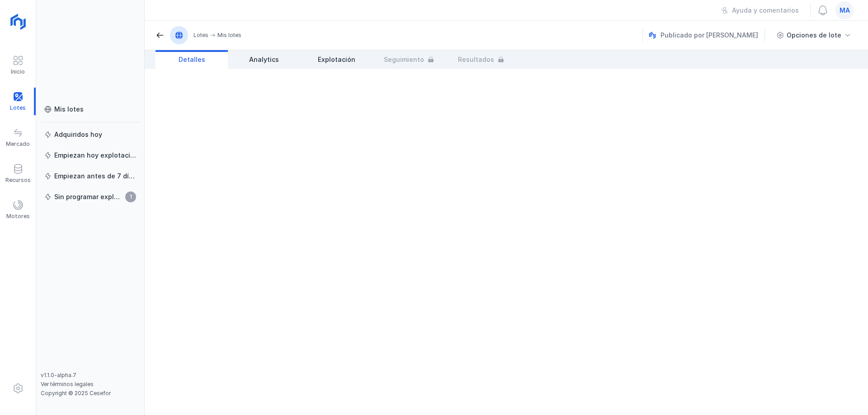  I want to click on a: Sin programar explotación1, so click(90, 197).